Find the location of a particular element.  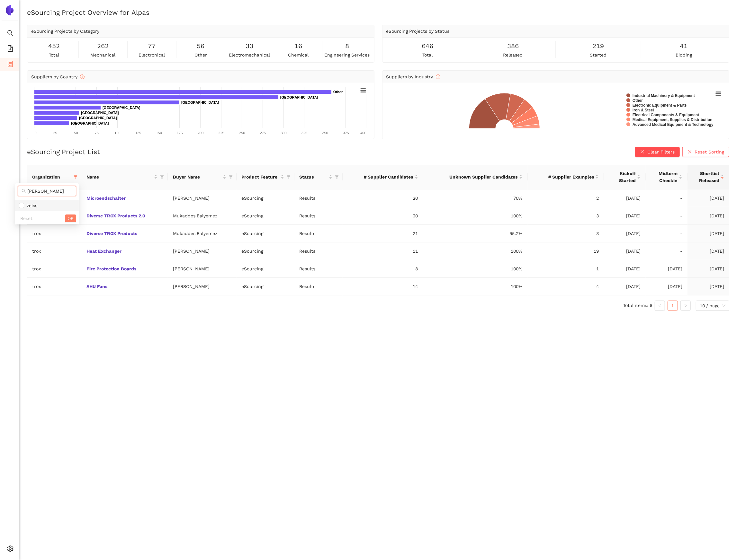

text: 50 is located at coordinates (76, 133).